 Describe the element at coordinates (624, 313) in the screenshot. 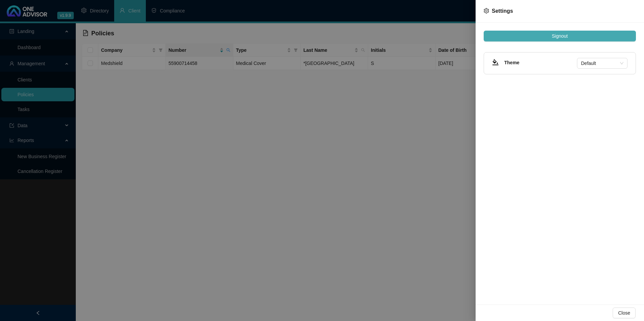

I see `button: Close` at that location.